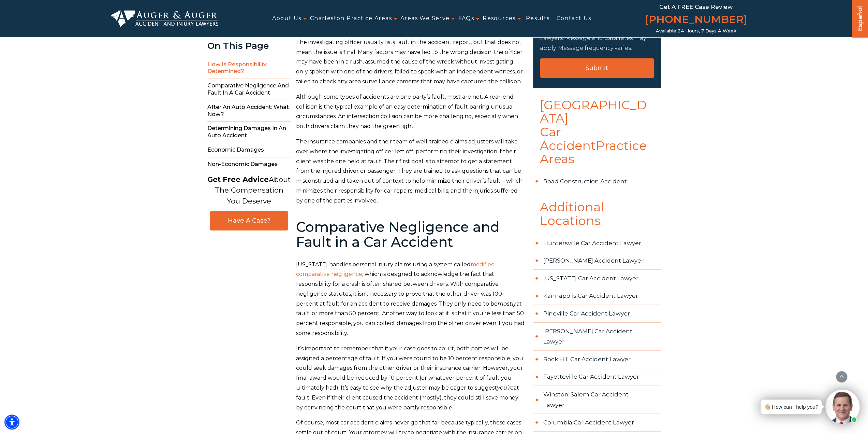 Image resolution: width=868 pixels, height=434 pixels. What do you see at coordinates (410, 62) in the screenshot?
I see `p: The investigating officer usually lists fault in the accident report, but that does not mean the ...` at bounding box center [410, 62].